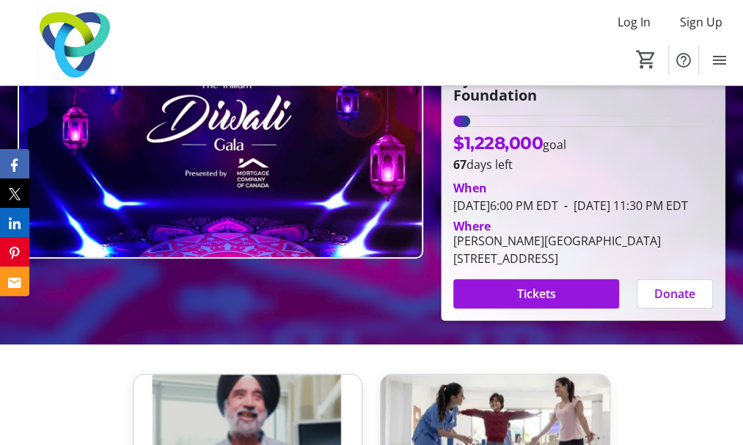 Image resolution: width=743 pixels, height=445 pixels. What do you see at coordinates (675, 294) in the screenshot?
I see `span: Donate` at bounding box center [675, 294].